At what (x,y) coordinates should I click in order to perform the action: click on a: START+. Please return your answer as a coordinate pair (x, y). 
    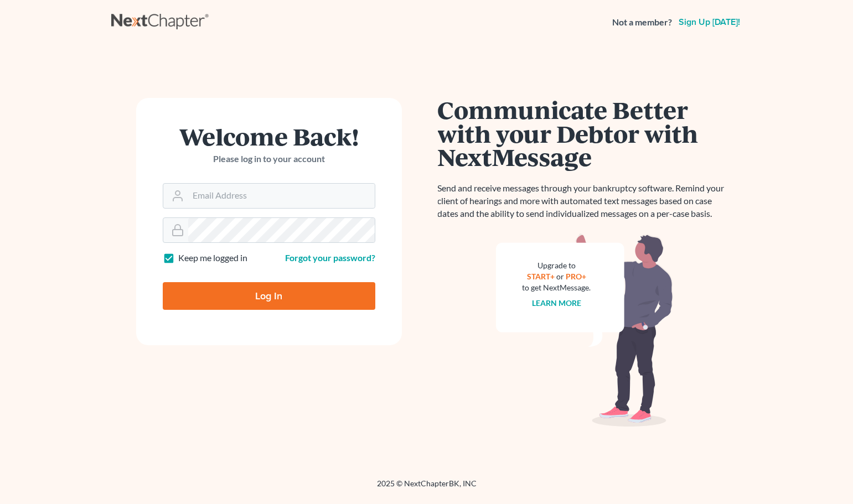
    Looking at the image, I should click on (541, 276).